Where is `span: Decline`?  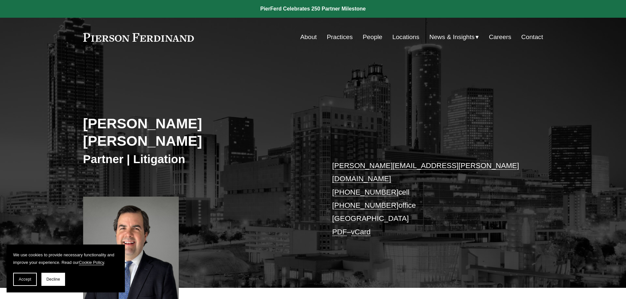
span: Decline is located at coordinates (53, 280).